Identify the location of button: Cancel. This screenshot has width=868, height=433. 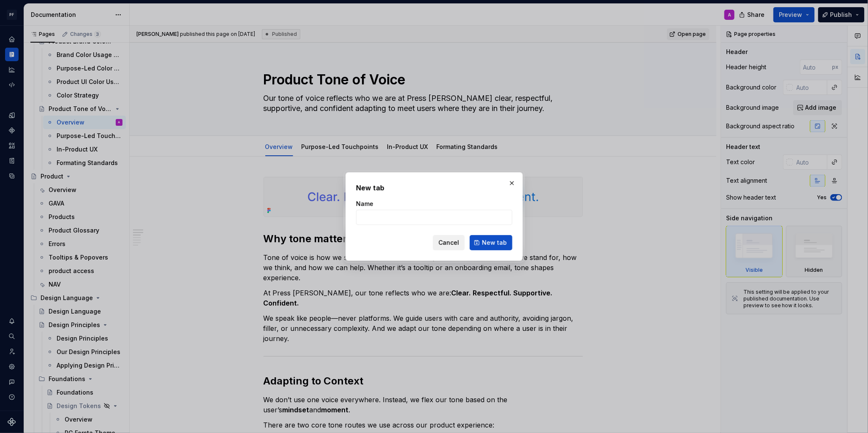
(449, 243).